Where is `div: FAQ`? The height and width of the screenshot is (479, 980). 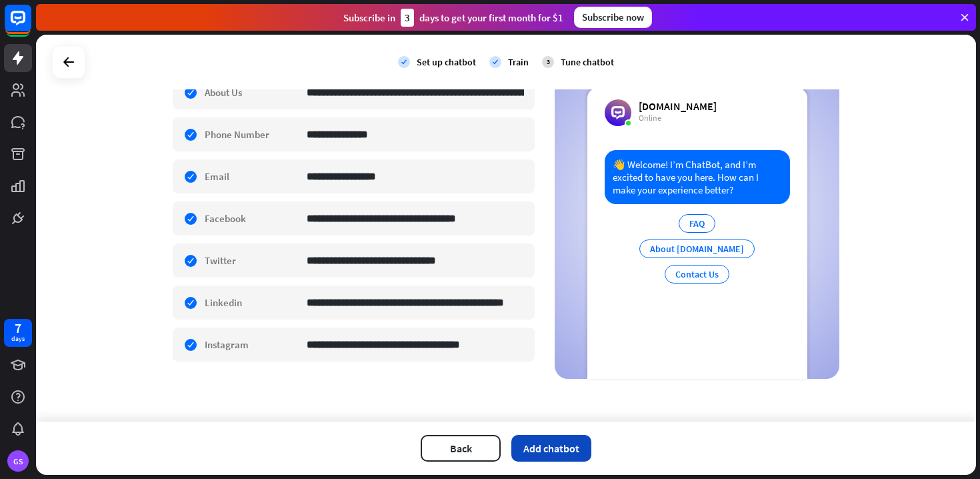 div: FAQ is located at coordinates (697, 223).